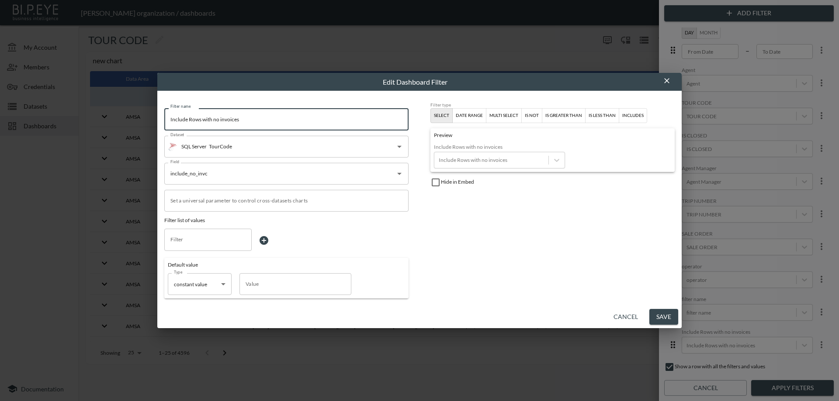  What do you see at coordinates (201, 240) in the screenshot?
I see `input: Filter` at bounding box center [201, 240].